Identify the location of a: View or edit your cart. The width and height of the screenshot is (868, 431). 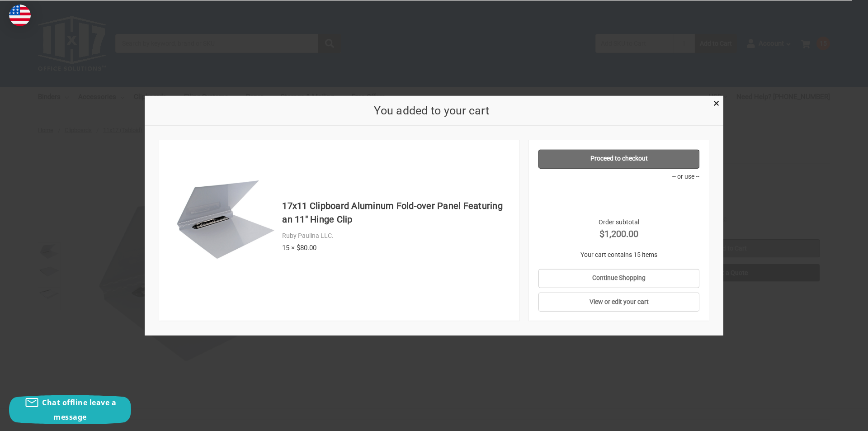
(619, 302).